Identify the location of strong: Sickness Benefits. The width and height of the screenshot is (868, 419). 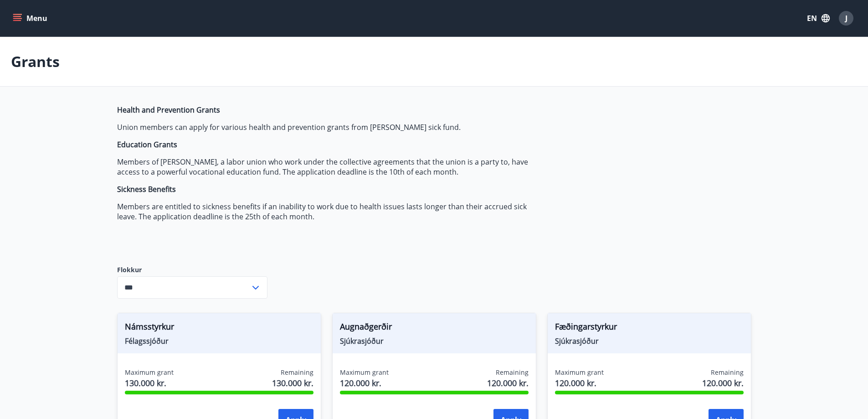
(147, 189).